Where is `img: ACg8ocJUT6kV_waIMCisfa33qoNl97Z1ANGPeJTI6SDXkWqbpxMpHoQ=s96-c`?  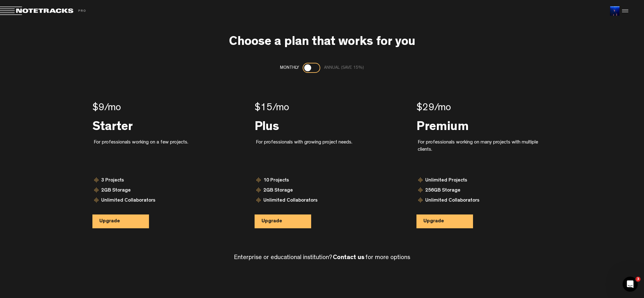 img: ACg8ocJUT6kV_waIMCisfa33qoNl97Z1ANGPeJTI6SDXkWqbpxMpHoQ=s96-c is located at coordinates (614, 11).